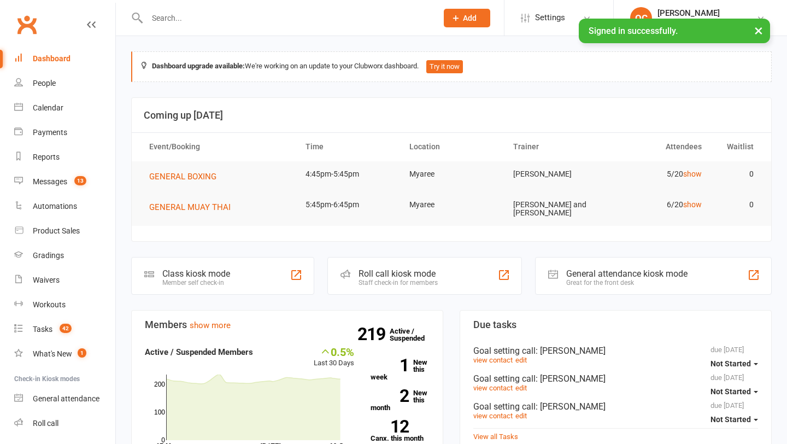 This screenshot has height=444, width=787. Describe the element at coordinates (390, 396) in the screenshot. I see `strong: 2` at that location.